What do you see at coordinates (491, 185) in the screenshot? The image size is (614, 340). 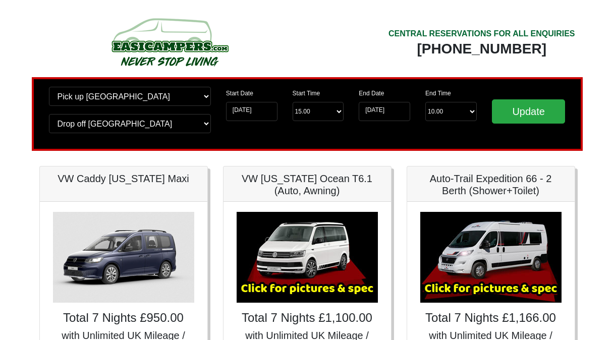 I see `h5: Auto-Trail Expedition 66 - 2 Berth (Shower+Toilet)` at bounding box center [491, 185].